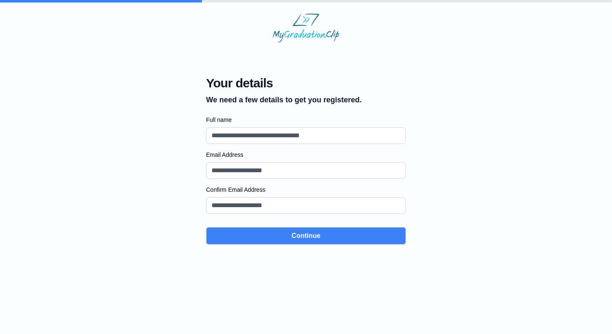 This screenshot has height=334, width=612. I want to click on span: Your details, so click(284, 83).